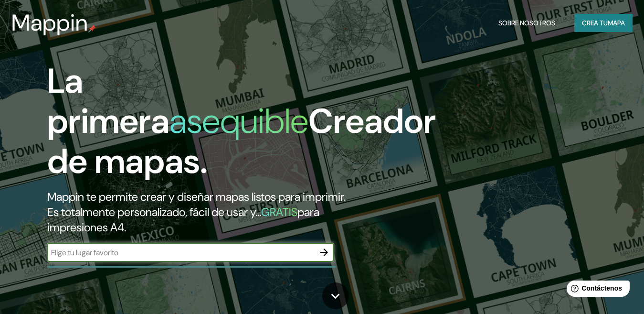 Image resolution: width=644 pixels, height=314 pixels. I want to click on button: Crea tumapa, so click(603, 23).